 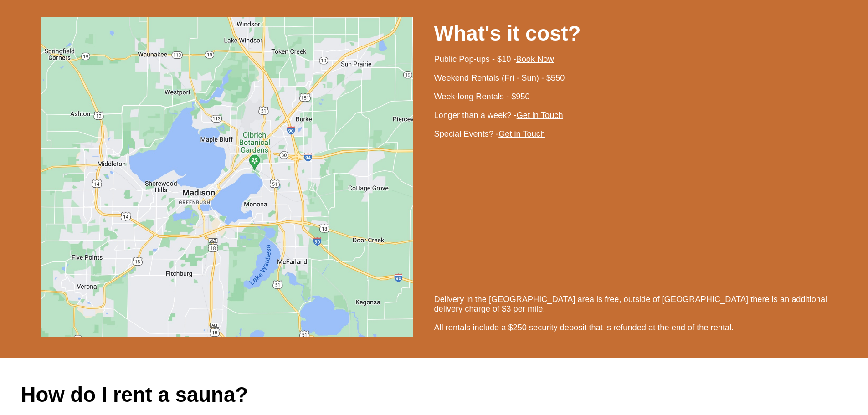 What do you see at coordinates (640, 327) in the screenshot?
I see `div: All rentals include a $250 security deposit that is refunded at the end of the rental.` at bounding box center [640, 327].